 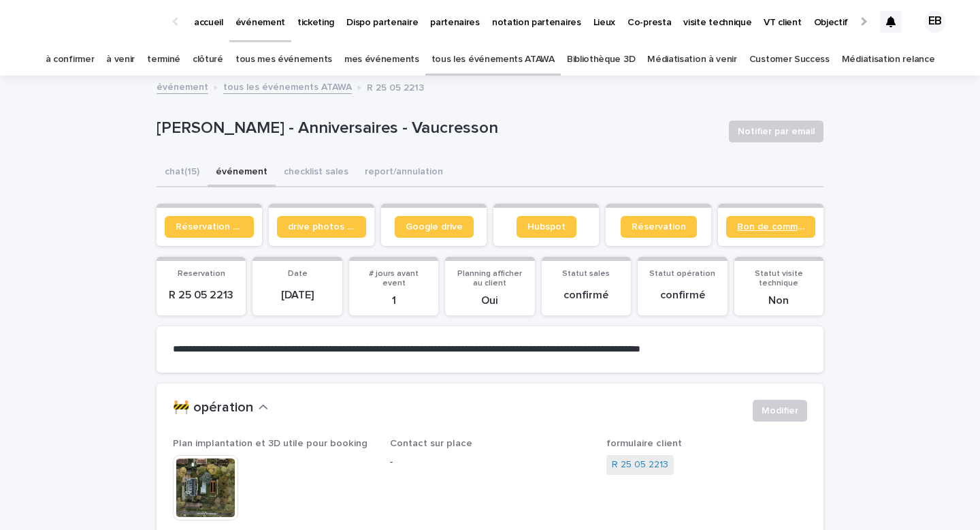 What do you see at coordinates (639, 465) in the screenshot?
I see `a: R 25 05 2213` at bounding box center [639, 465].